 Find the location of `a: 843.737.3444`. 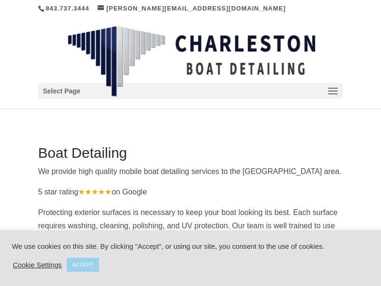

a: 843.737.3444 is located at coordinates (68, 8).